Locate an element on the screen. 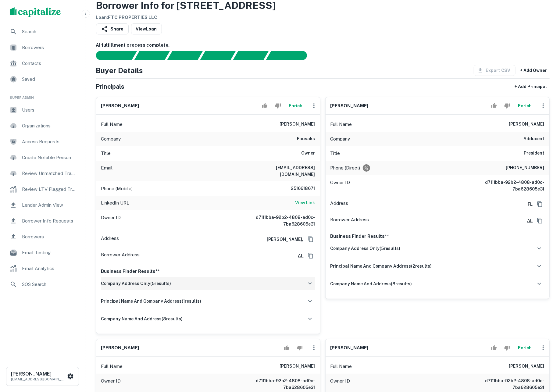  span: SOS Search is located at coordinates (49, 284).